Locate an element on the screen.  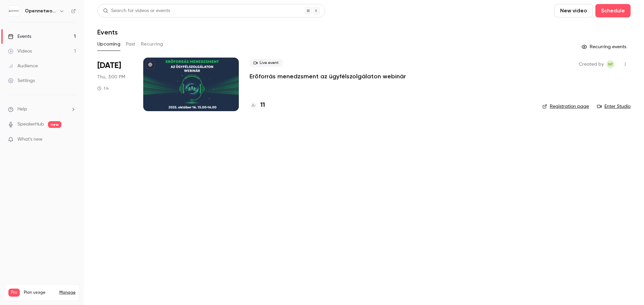
span: NF is located at coordinates (611, 64).